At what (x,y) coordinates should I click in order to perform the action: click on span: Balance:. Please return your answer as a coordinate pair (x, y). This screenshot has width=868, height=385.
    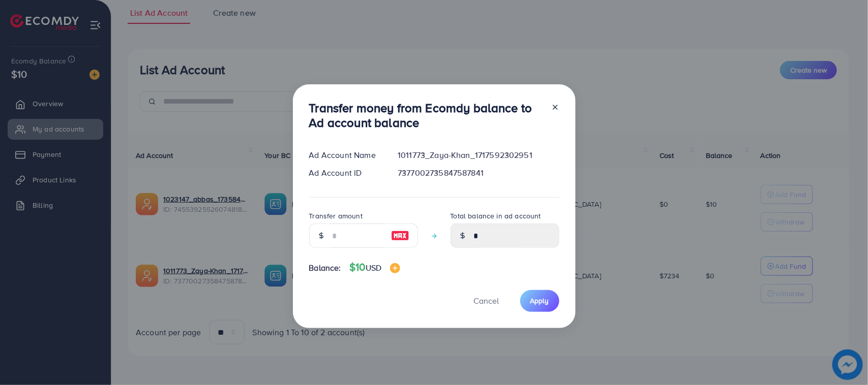
    Looking at the image, I should click on (325, 268).